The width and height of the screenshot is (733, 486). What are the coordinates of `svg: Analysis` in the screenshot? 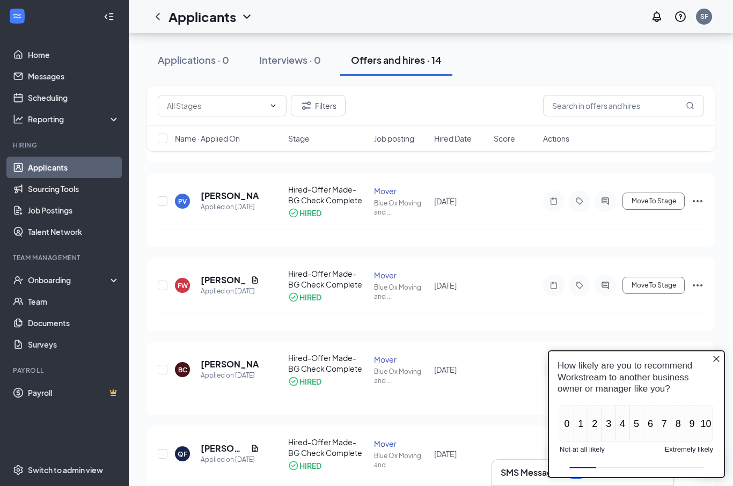 It's located at (18, 119).